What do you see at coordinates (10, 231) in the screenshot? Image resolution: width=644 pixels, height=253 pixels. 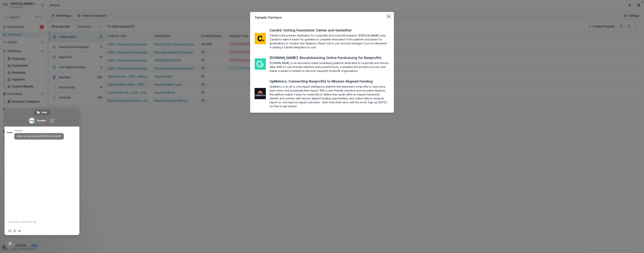 I see `span: Insert an emoji` at bounding box center [10, 231].